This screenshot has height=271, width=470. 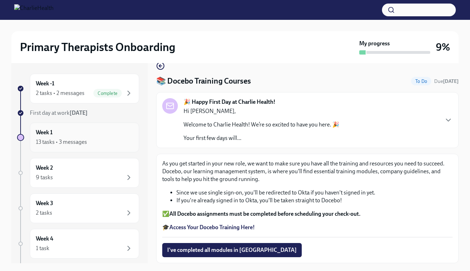 I want to click on h6: Week 4, so click(x=44, y=239).